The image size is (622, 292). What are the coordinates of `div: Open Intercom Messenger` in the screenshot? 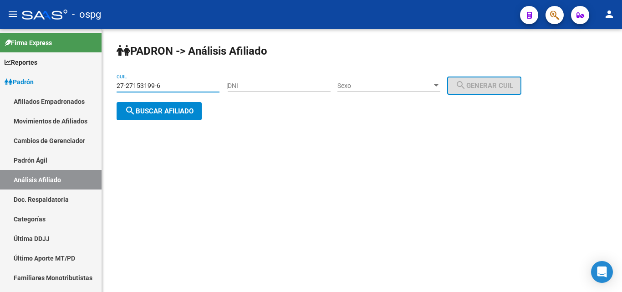 It's located at (602, 272).